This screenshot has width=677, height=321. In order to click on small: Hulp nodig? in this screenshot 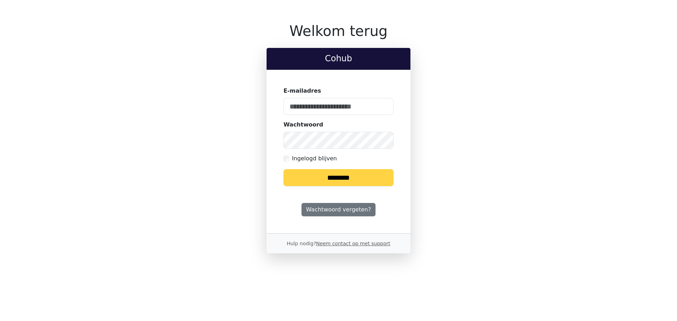, I will do `click(339, 244)`.